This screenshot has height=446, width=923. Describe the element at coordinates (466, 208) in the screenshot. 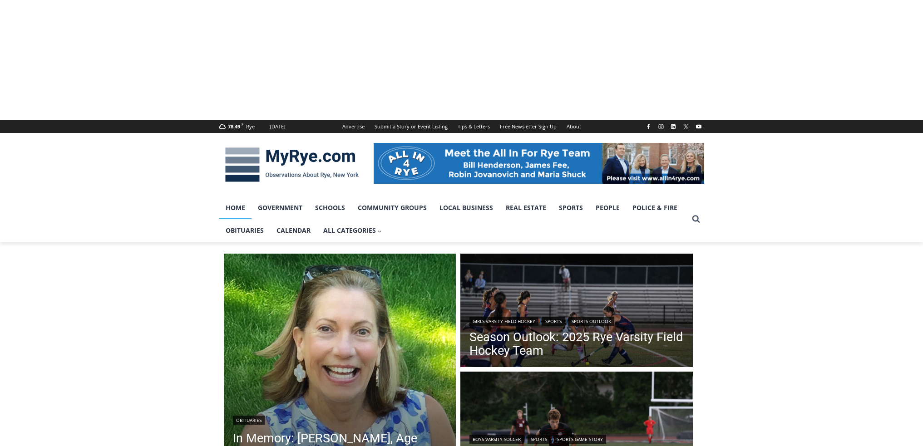

I see `a: Local Business` at that location.